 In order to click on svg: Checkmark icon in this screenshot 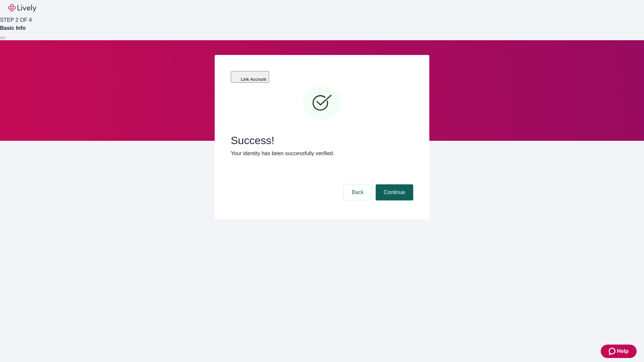, I will do `click(322, 104)`.